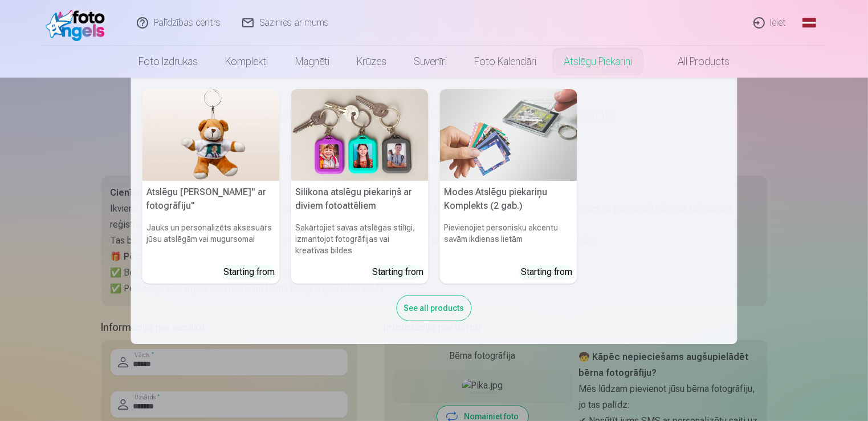  Describe the element at coordinates (508, 239) in the screenshot. I see `h6: Pievienojiet personisku akcentu savām ikdienas lietām` at that location.